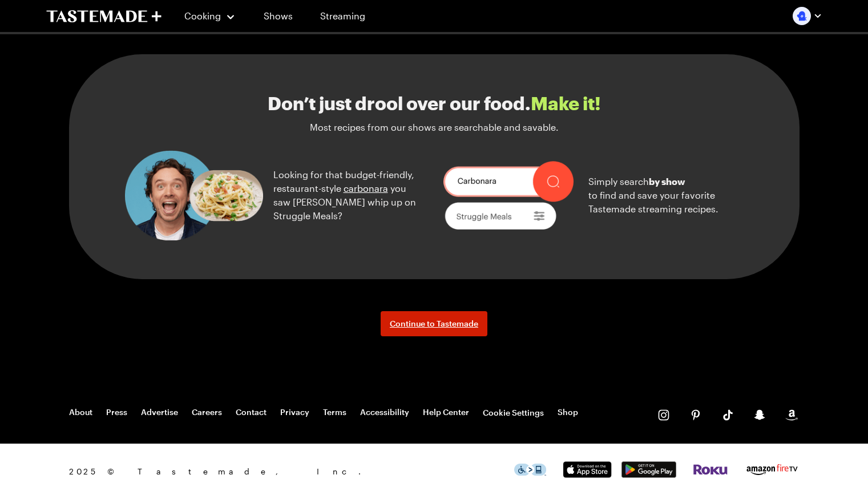 Image resolution: width=868 pixels, height=499 pixels. I want to click on a: Advertise, so click(159, 413).